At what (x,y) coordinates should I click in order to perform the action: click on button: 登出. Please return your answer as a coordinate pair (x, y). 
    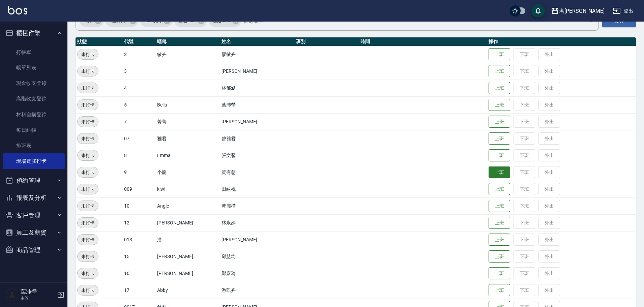
    Looking at the image, I should click on (623, 11).